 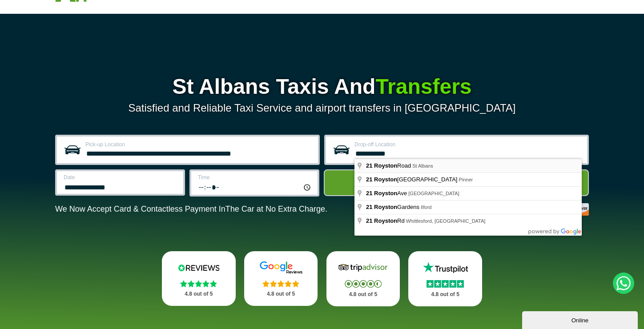 What do you see at coordinates (423, 86) in the screenshot?
I see `span: Transfers` at bounding box center [423, 86].